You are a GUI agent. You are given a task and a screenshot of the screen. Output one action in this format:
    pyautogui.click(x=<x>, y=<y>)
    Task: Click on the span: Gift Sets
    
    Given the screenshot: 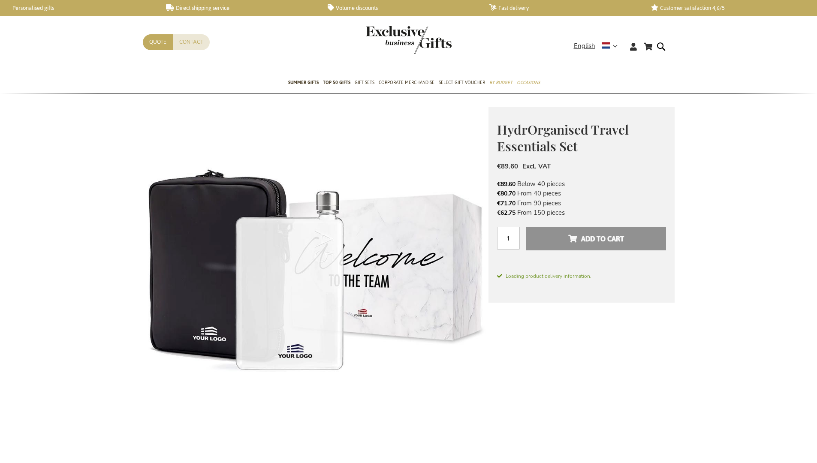 What is the action you would take?
    pyautogui.click(x=364, y=82)
    